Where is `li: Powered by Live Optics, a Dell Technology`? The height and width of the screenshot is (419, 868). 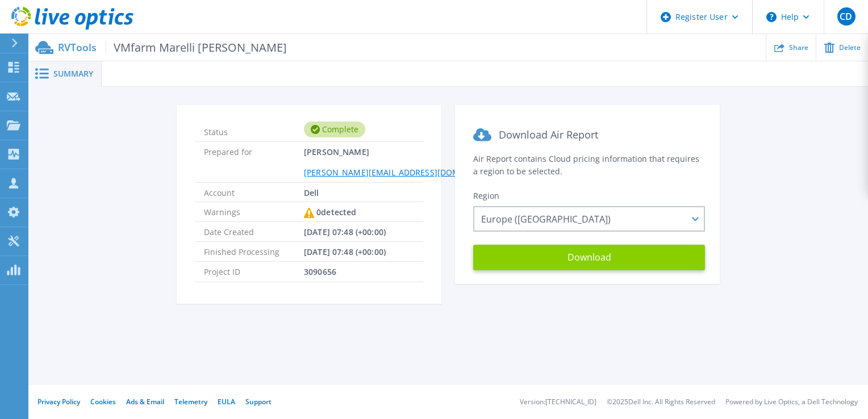
li: Powered by Live Optics, a Dell Technology is located at coordinates (792, 402).